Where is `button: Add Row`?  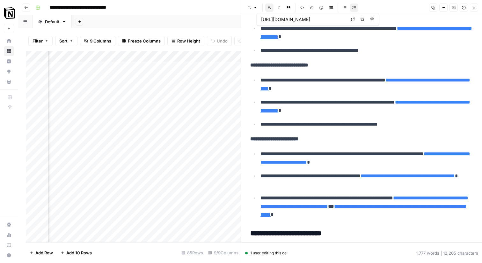
button: Add Row is located at coordinates (41, 252).